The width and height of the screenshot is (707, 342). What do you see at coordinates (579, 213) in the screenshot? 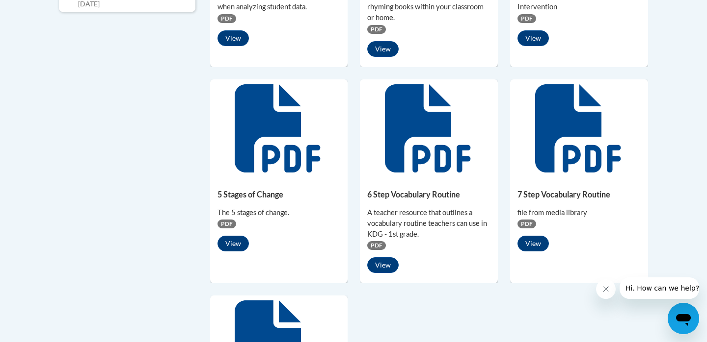
I see `div: file from media library` at bounding box center [579, 213].